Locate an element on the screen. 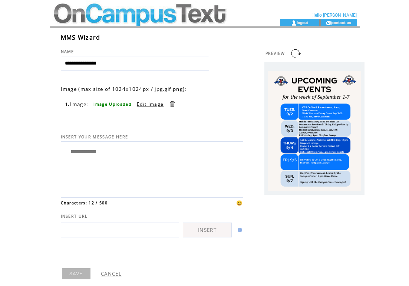 This screenshot has width=409, height=286. span: MMS Wizard is located at coordinates (80, 37).